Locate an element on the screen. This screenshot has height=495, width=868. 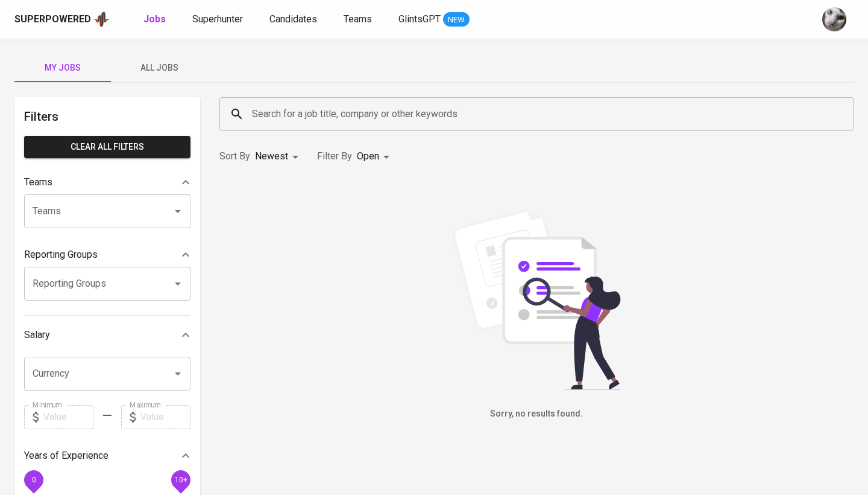
span: Candidates is located at coordinates (293, 18).